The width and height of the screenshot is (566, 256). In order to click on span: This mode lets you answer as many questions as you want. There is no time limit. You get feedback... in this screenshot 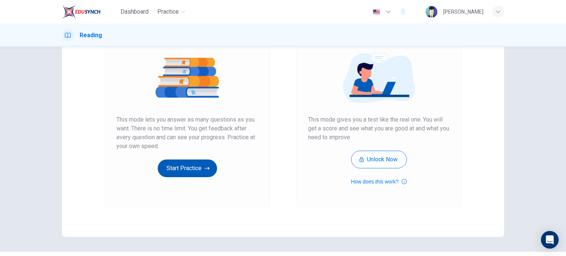, I will do `click(187, 133)`.